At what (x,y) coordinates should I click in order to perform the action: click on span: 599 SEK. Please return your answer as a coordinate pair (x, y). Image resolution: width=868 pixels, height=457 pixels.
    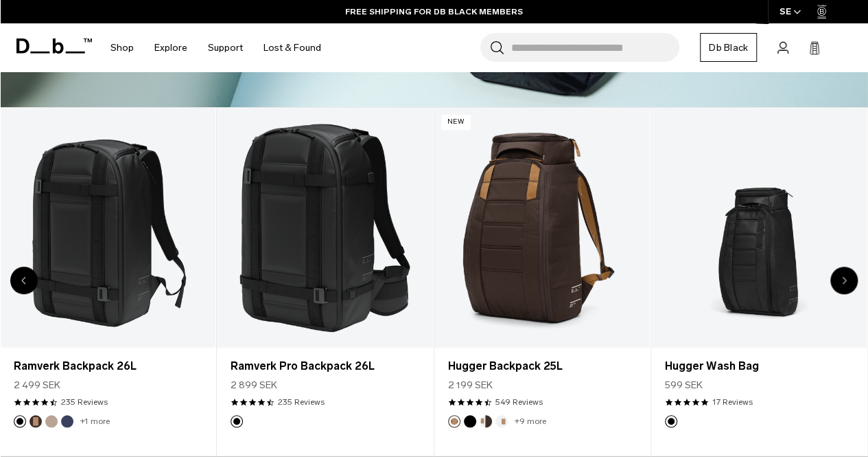
    Looking at the image, I should click on (684, 384).